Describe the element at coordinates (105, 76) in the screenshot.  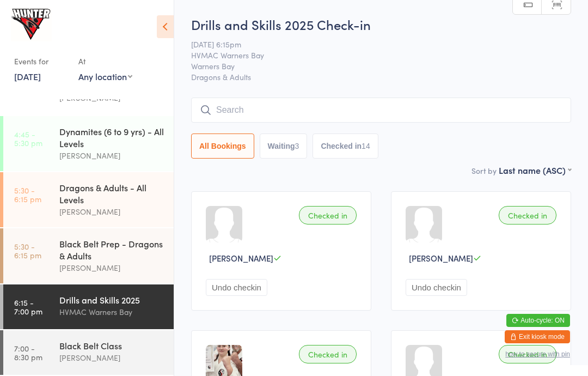
I see `div: Any location` at that location.